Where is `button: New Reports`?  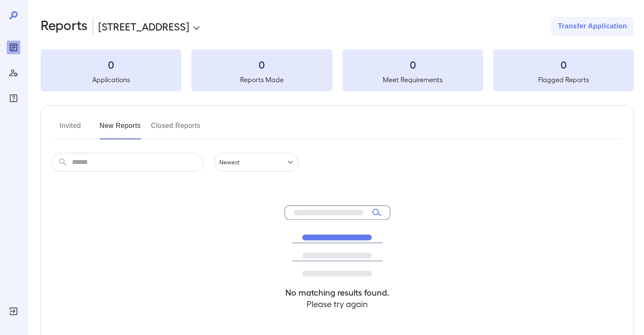
button: New Reports is located at coordinates (121, 129).